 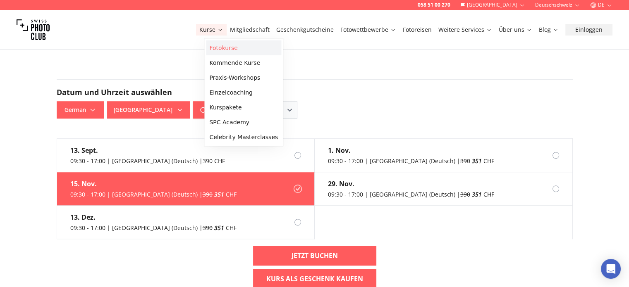 What do you see at coordinates (417, 30) in the screenshot?
I see `button: Fotoreisen` at bounding box center [417, 30].